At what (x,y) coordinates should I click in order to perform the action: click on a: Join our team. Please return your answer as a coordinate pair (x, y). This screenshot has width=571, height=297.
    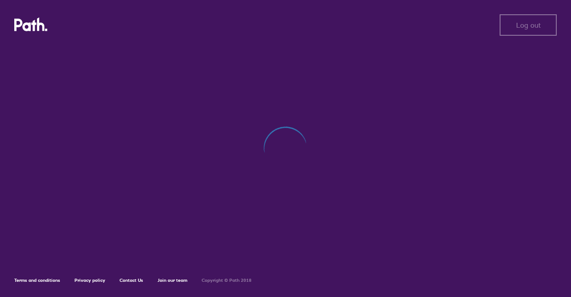
    Looking at the image, I should click on (172, 280).